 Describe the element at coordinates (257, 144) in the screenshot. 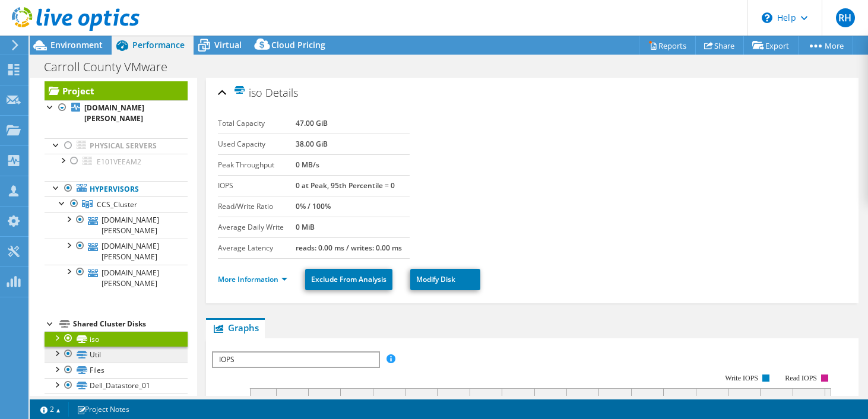

I see `label: Used Capacity` at that location.